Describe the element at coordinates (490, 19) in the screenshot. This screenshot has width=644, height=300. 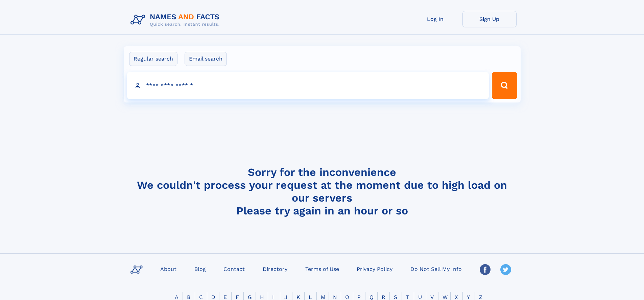
I see `a: Sign Up` at that location.